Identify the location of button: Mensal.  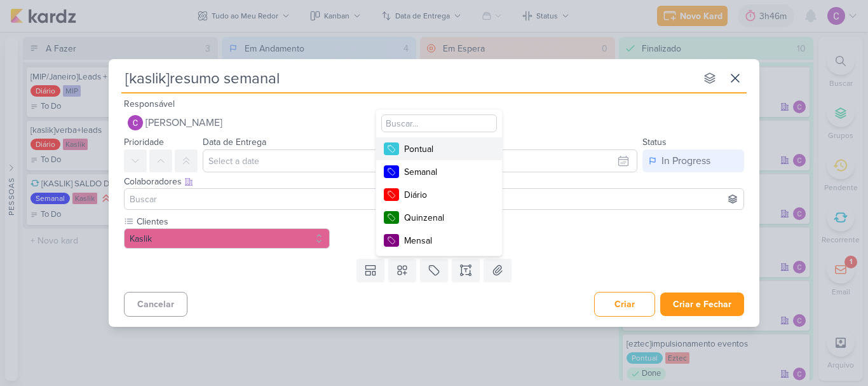
(439, 240).